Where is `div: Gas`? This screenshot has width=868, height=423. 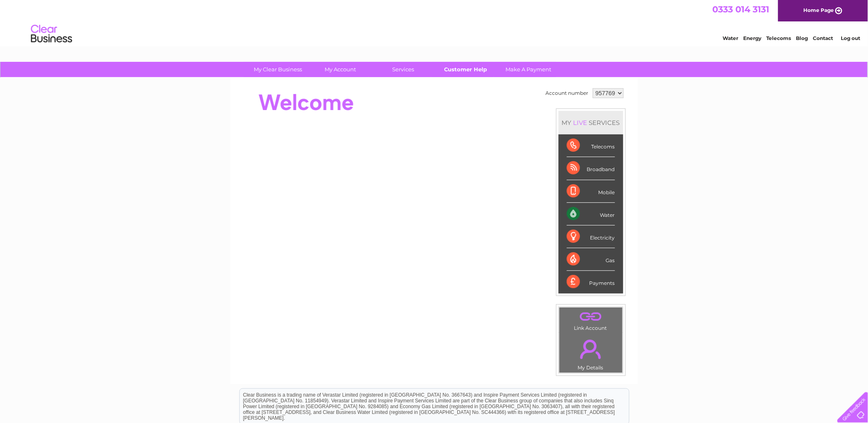 div: Gas is located at coordinates (591, 259).